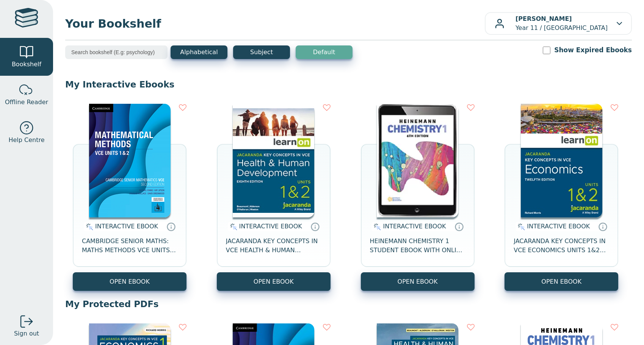 The width and height of the screenshot is (644, 345). I want to click on label: Show Expired Ebooks, so click(593, 50).